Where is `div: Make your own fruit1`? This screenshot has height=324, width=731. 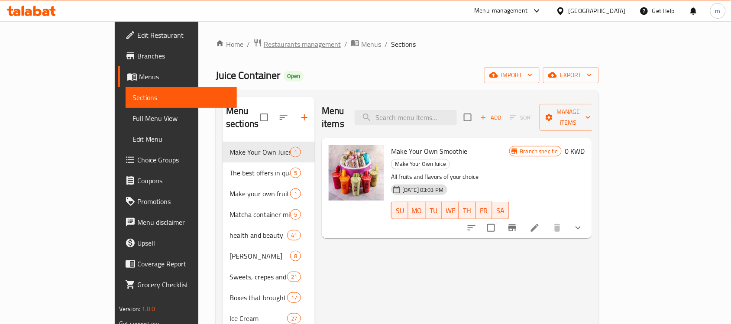
div: Make your own fruit1 is located at coordinates (269, 194).